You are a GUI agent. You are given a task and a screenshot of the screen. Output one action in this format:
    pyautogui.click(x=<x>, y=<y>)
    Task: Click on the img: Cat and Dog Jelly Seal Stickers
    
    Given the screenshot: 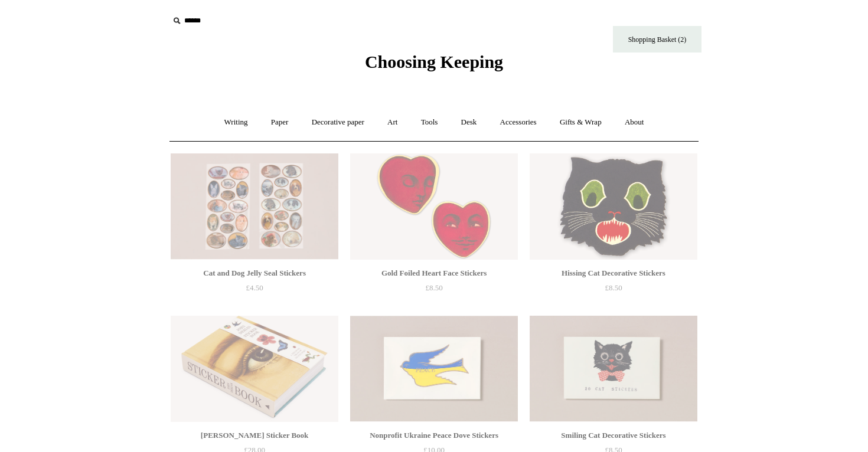 What is the action you would take?
    pyautogui.click(x=255, y=207)
    